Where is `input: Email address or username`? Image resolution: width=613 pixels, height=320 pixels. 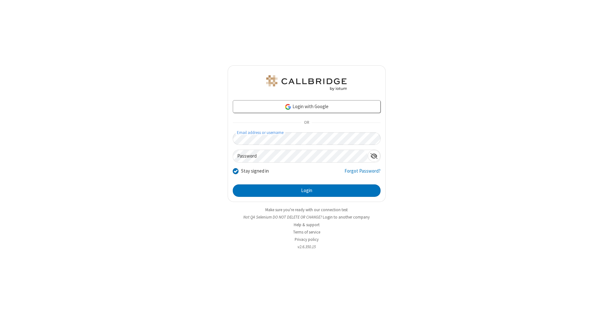 input: Email address or username is located at coordinates (306, 139).